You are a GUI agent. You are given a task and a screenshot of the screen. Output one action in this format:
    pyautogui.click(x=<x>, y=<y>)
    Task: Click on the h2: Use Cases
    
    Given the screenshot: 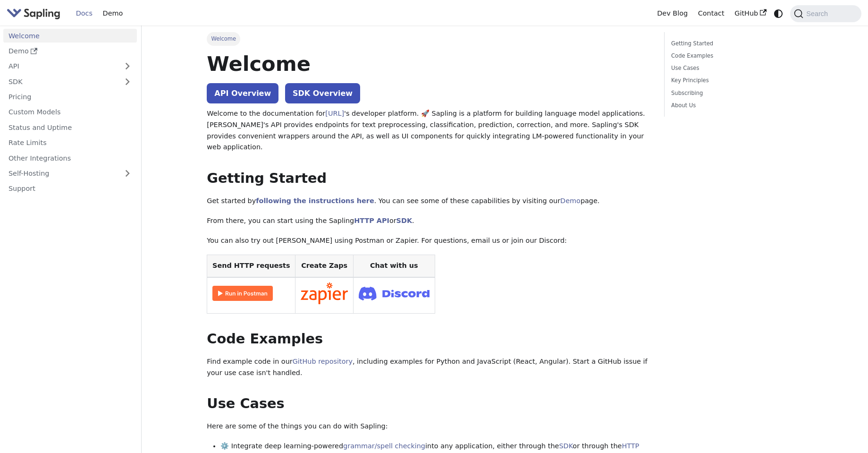 What is the action you would take?
    pyautogui.click(x=429, y=404)
    